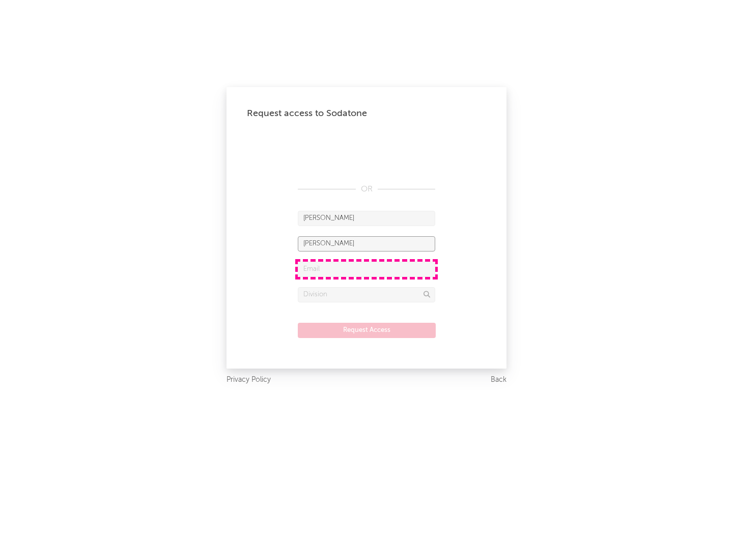 Image resolution: width=733 pixels, height=560 pixels. Describe the element at coordinates (249, 380) in the screenshot. I see `a: Privacy Policy` at that location.